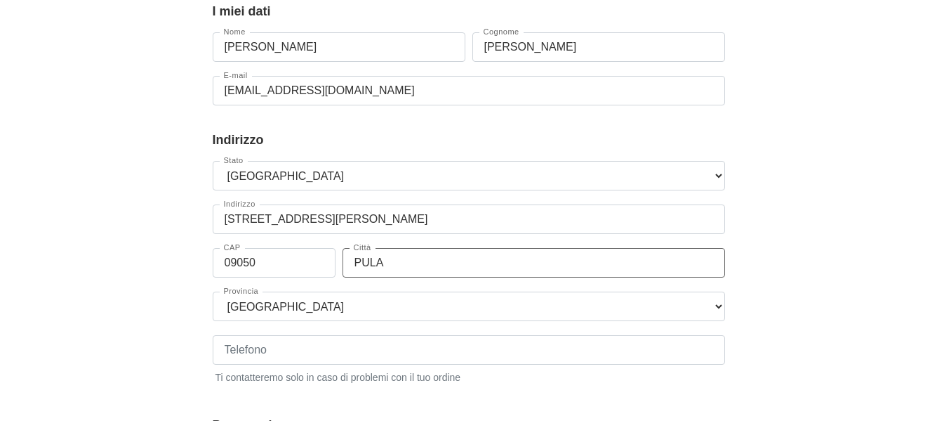 This screenshot has width=937, height=421. Describe the element at coordinates (469, 350) in the screenshot. I see `input: Telefono` at that location.